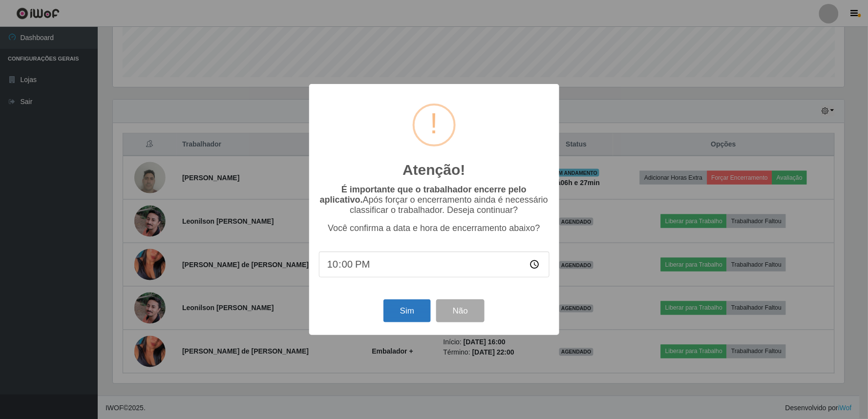 This screenshot has height=419, width=868. Describe the element at coordinates (407, 311) in the screenshot. I see `button: Sim` at that location.